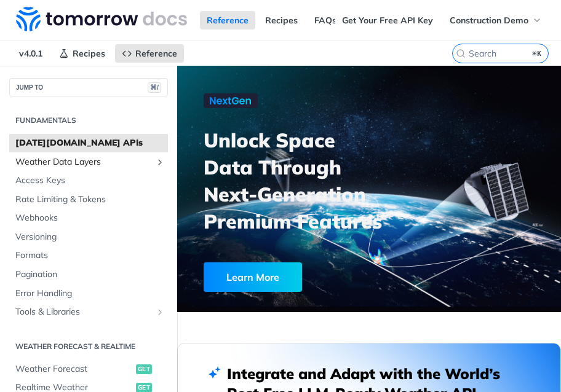  What do you see at coordinates (88, 218) in the screenshot?
I see `a: Webhooks` at bounding box center [88, 218].